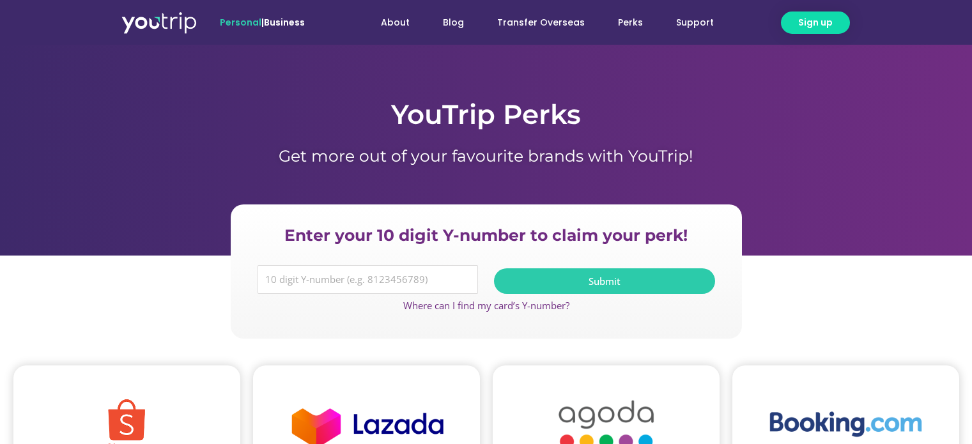  I want to click on a: Perks, so click(630, 22).